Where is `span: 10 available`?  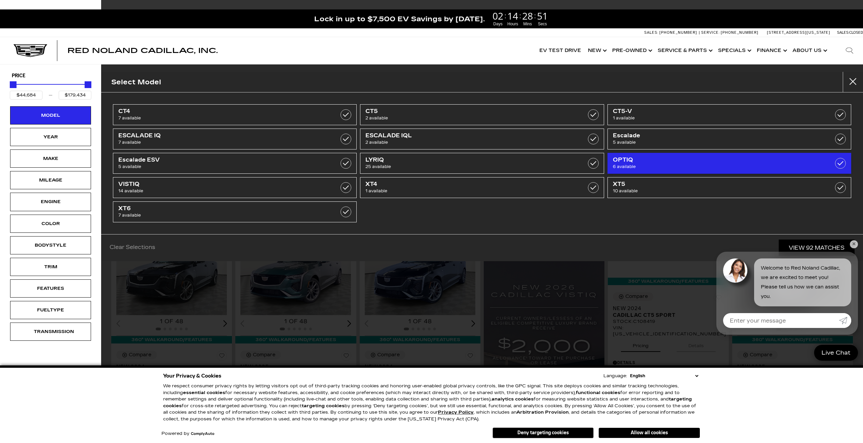 span: 10 available is located at coordinates (712, 191).